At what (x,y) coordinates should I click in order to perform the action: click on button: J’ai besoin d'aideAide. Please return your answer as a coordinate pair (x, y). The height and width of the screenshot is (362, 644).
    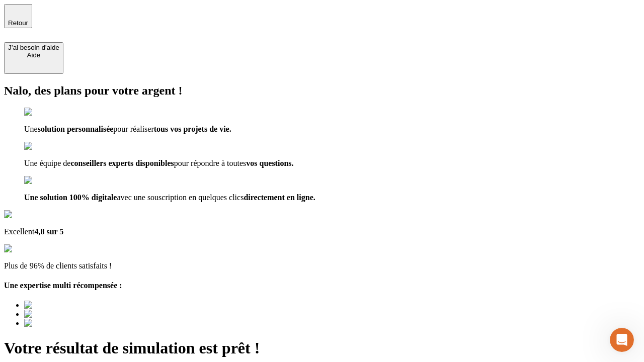
    Looking at the image, I should click on (34, 58).